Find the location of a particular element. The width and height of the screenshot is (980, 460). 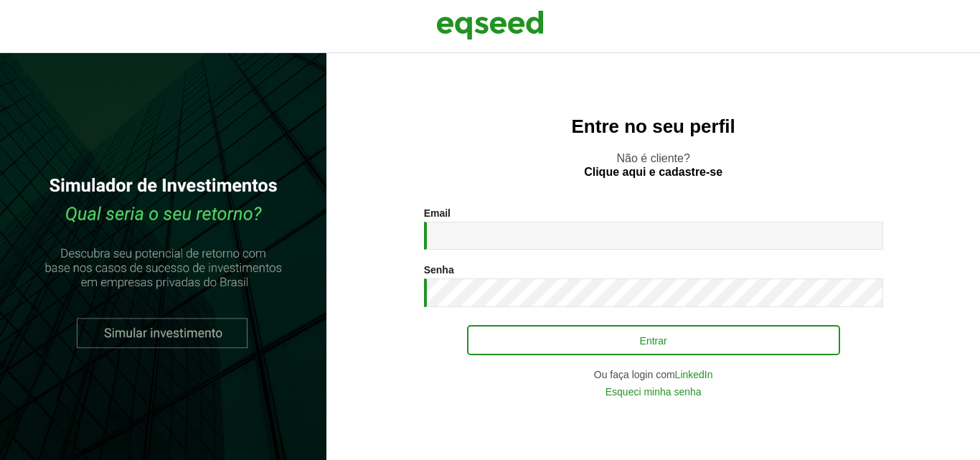

label: Email is located at coordinates (437, 213).